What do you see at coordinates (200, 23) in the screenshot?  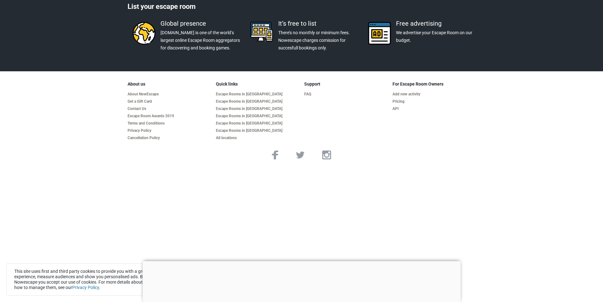 I see `div: Global presence` at bounding box center [200, 23].